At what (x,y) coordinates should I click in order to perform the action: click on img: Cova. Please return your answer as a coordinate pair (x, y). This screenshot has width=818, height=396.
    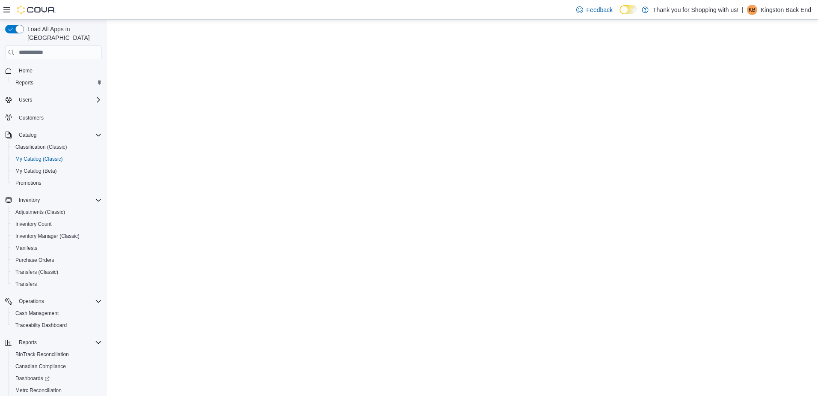
    Looking at the image, I should click on (36, 10).